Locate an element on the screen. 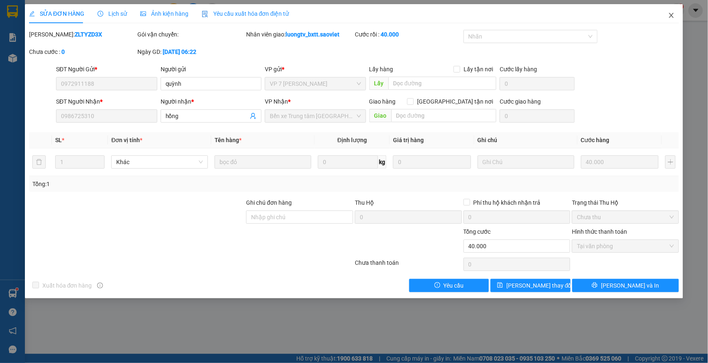 Image resolution: width=708 pixels, height=363 pixels. div: VP gửi is located at coordinates (315, 69).